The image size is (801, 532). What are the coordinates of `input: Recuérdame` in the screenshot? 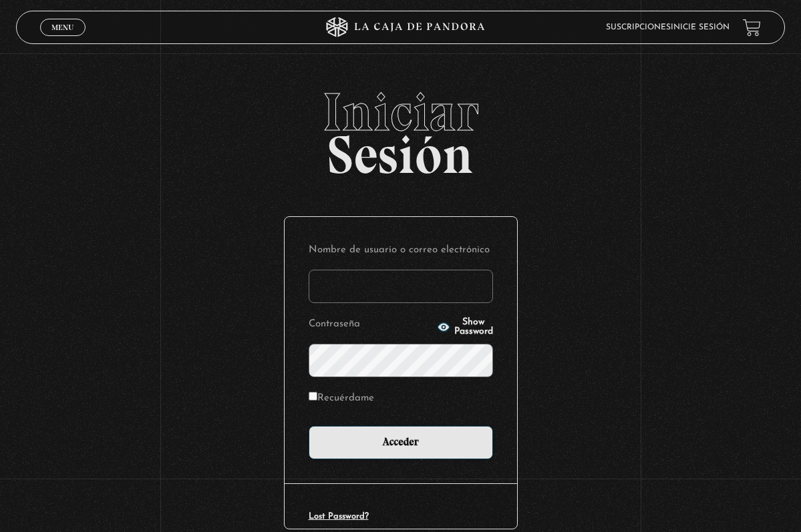 It's located at (313, 395).